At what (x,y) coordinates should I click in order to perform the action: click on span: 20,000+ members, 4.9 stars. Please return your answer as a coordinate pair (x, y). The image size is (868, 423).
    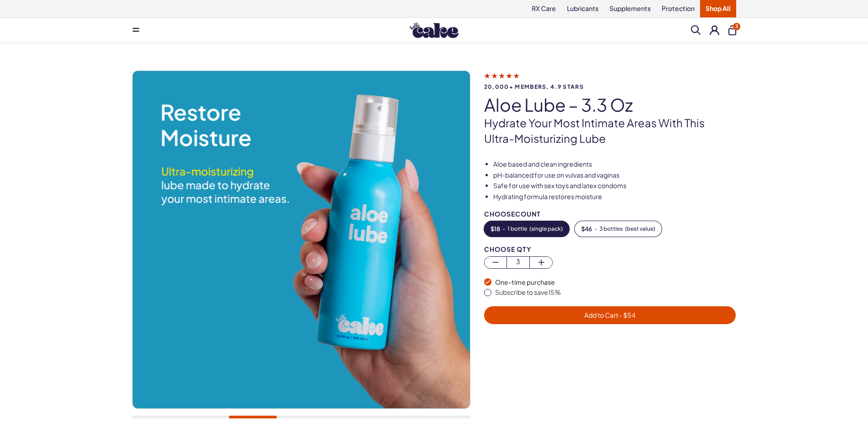
    Looking at the image, I should click on (610, 87).